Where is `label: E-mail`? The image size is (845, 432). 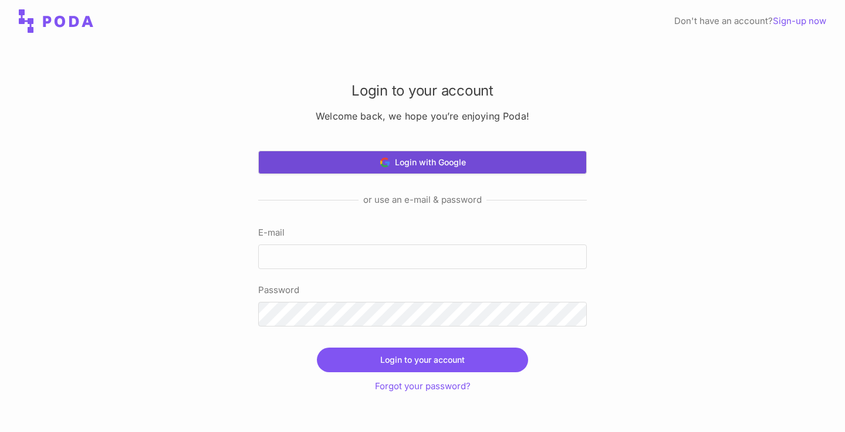
label: E-mail is located at coordinates (422, 233).